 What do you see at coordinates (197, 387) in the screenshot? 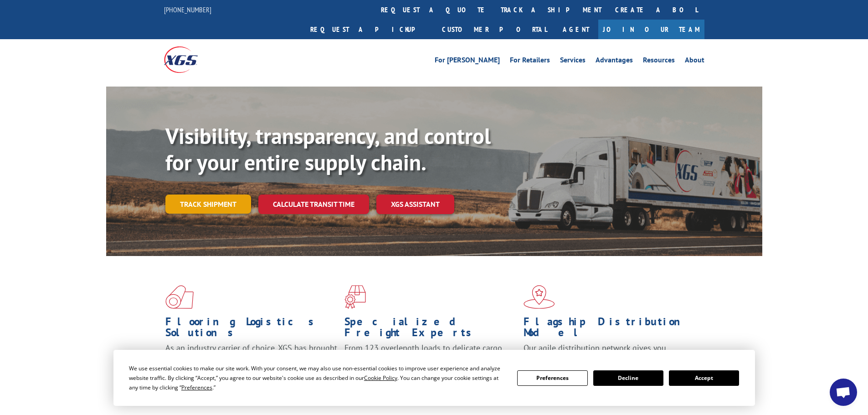
I see `span: Preferences` at bounding box center [197, 387].